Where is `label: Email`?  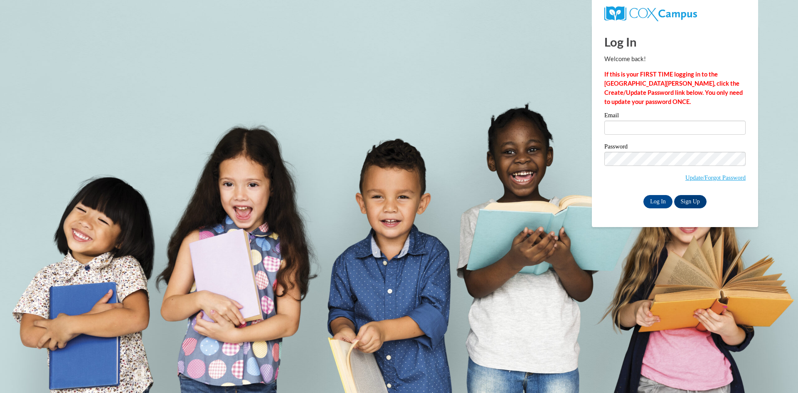 label: Email is located at coordinates (675, 116).